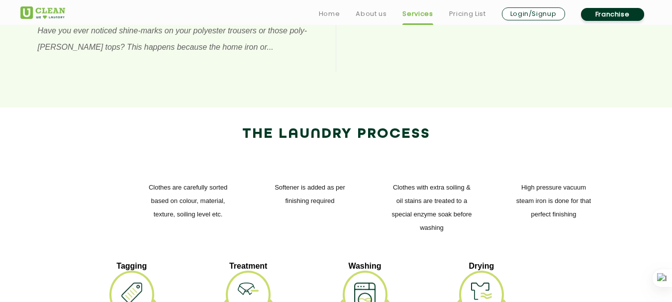 The width and height of the screenshot is (672, 302). Describe the element at coordinates (482, 291) in the screenshot. I see `img: drying_11zon.webp` at that location.